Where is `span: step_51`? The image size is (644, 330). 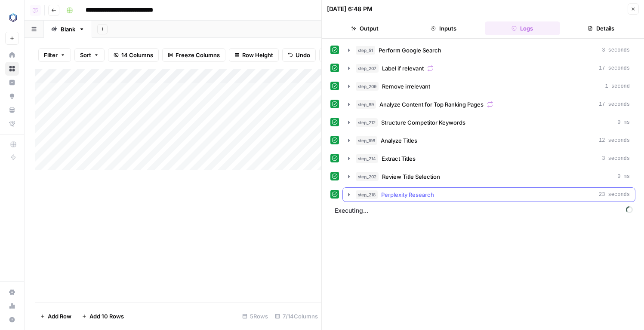 span: step_51 is located at coordinates (366, 50).